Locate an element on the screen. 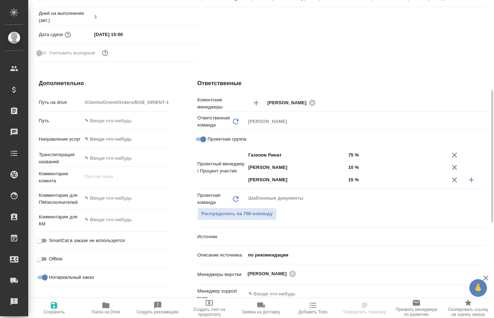  button: Если добавить услуги и заполнить их объемом, то дата рассчитается автоматически is located at coordinates (68, 35).